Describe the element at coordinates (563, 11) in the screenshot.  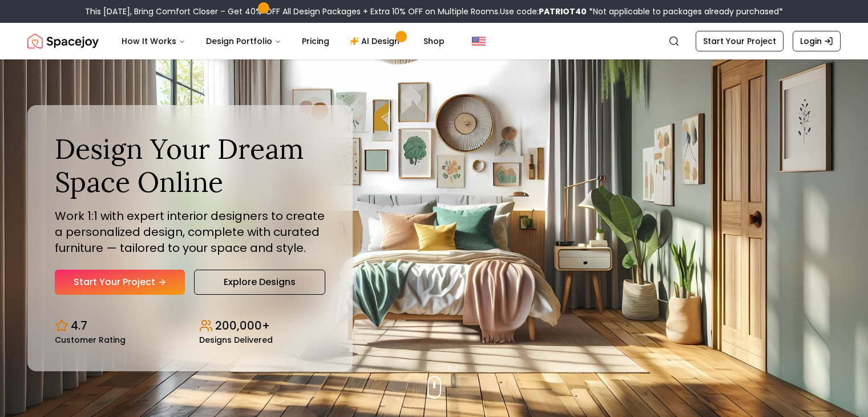
I see `b: PATRIOT40` at that location.